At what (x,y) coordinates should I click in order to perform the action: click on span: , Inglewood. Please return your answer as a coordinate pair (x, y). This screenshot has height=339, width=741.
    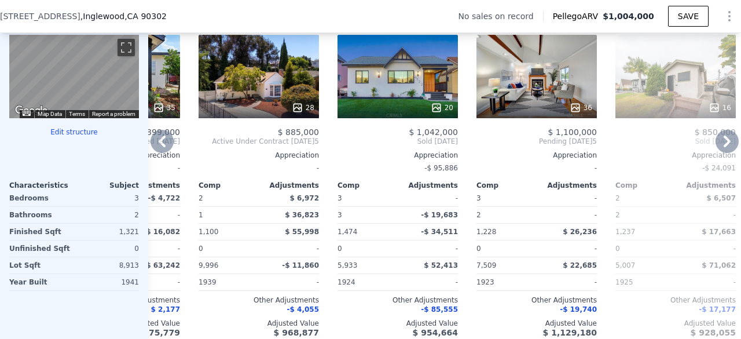
    Looking at the image, I should click on (123, 16).